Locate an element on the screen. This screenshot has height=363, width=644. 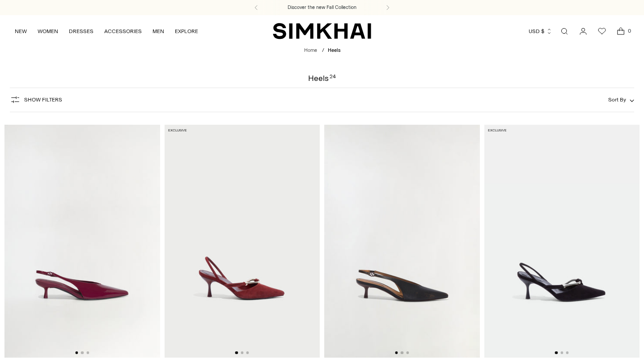
a: Open cart modal is located at coordinates (621, 31).